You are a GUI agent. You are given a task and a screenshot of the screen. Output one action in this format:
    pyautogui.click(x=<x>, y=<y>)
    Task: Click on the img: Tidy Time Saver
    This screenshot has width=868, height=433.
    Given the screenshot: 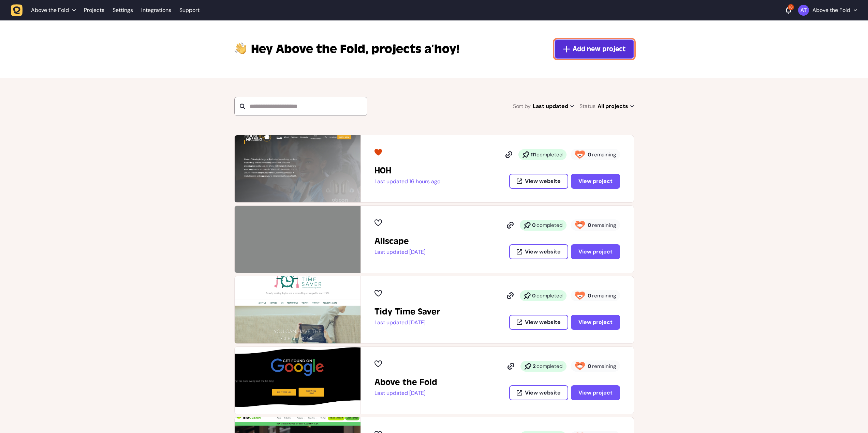 What is the action you would take?
    pyautogui.click(x=297, y=310)
    